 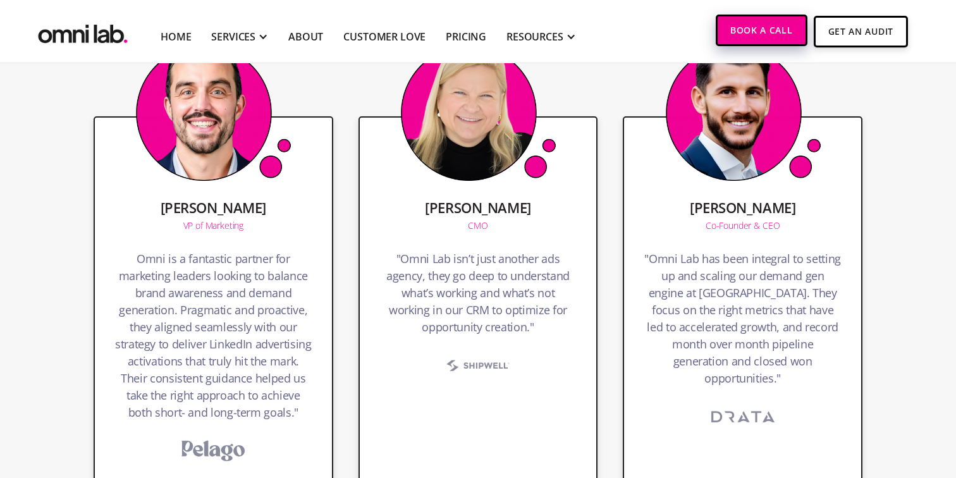 I want to click on a: Home, so click(x=176, y=37).